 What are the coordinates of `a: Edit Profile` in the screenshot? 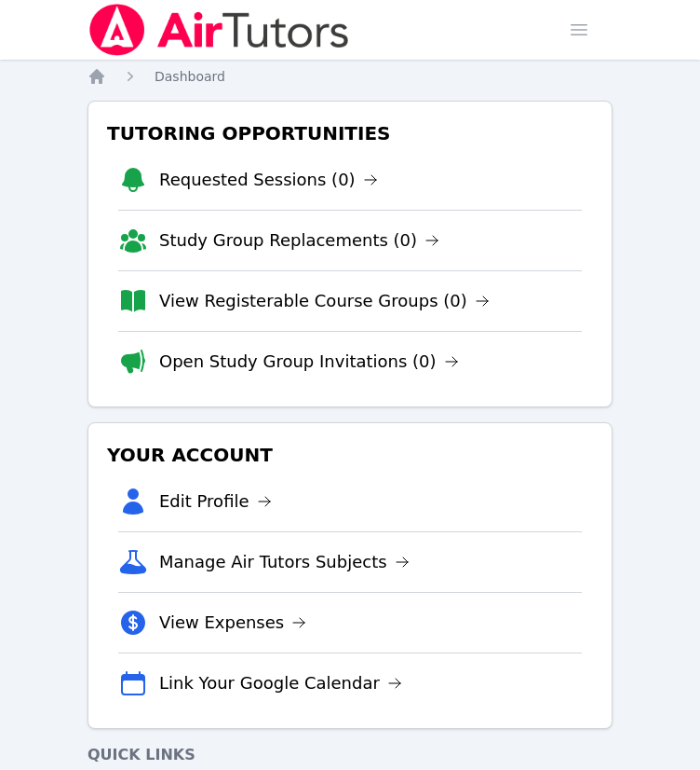 It's located at (215, 501).